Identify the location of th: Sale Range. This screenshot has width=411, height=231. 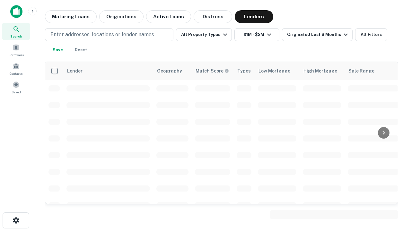
(373, 71).